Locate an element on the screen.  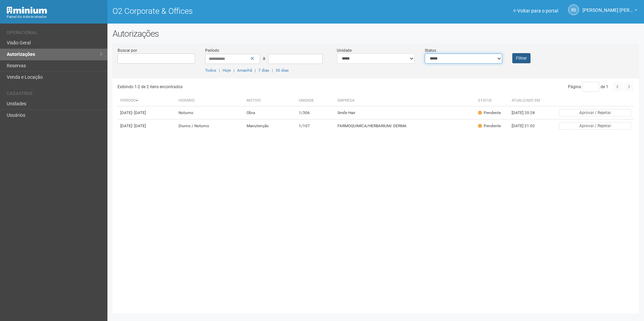
a: Todos is located at coordinates (210, 70).